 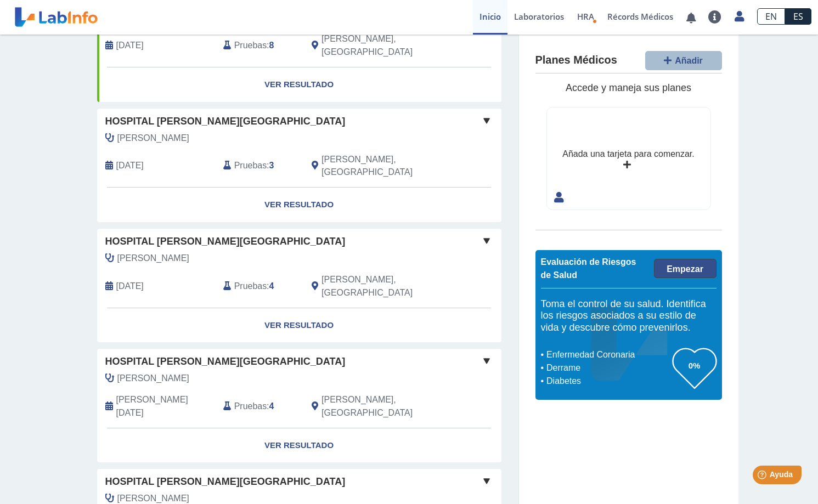 I want to click on button: Añadir, so click(x=683, y=60).